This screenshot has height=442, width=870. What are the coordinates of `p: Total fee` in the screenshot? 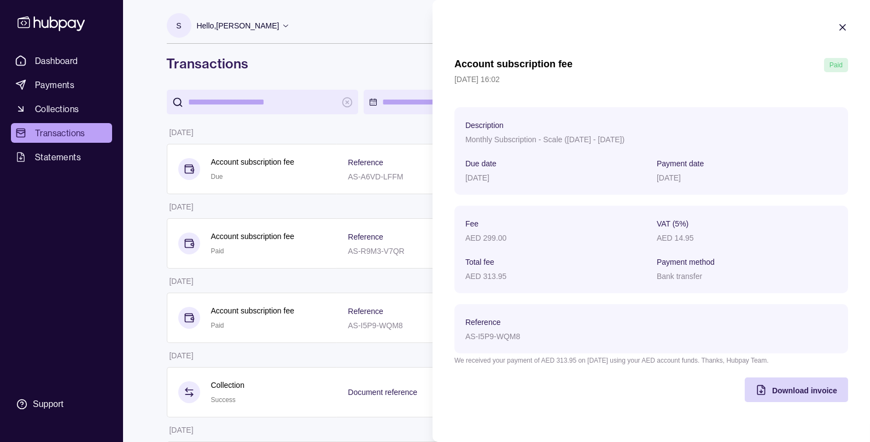 It's located at (480, 262).